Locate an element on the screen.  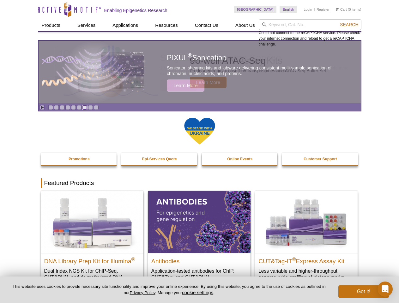
h2: Antibodies is located at coordinates (199, 260).